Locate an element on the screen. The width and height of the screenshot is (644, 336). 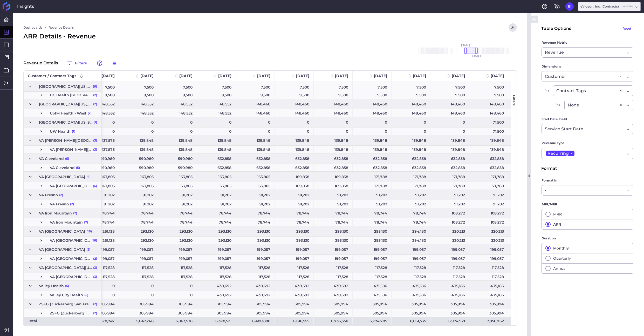
button: Monthly is located at coordinates (587, 248).